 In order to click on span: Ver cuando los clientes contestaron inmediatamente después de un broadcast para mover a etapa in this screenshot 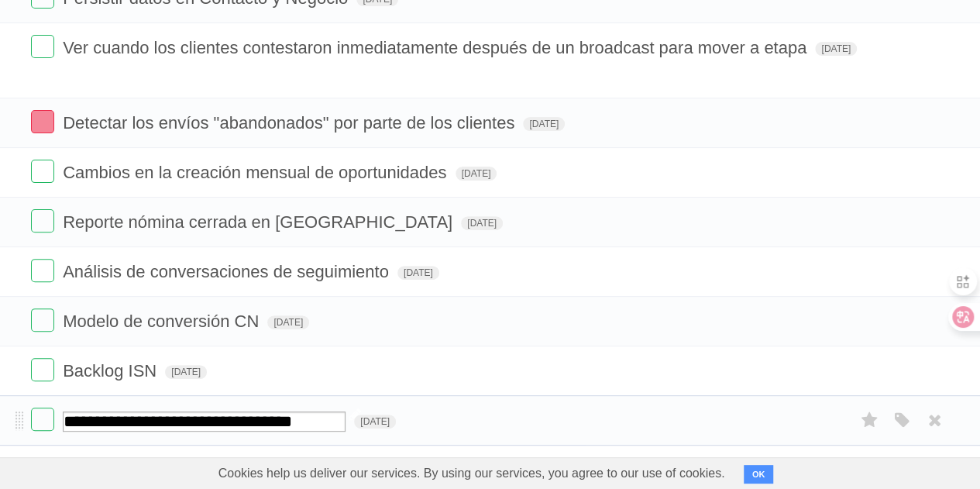, I will do `click(436, 47)`.